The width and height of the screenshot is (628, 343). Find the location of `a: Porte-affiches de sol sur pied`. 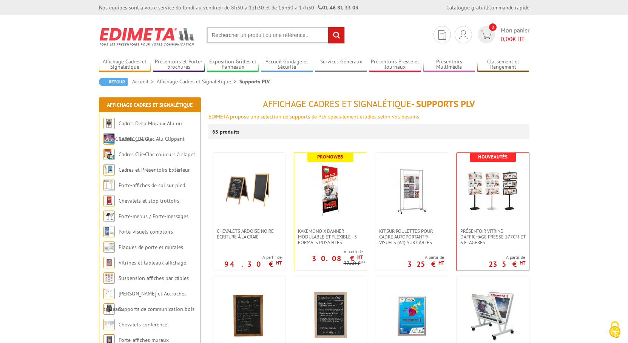

a: Porte-affiches de sol sur pied is located at coordinates (152, 186).